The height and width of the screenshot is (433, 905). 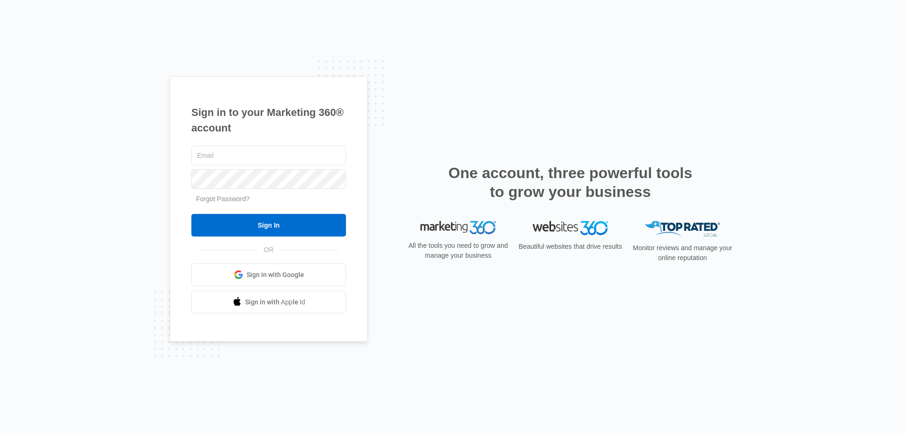 What do you see at coordinates (458, 228) in the screenshot?
I see `img: Marketing 360` at bounding box center [458, 228].